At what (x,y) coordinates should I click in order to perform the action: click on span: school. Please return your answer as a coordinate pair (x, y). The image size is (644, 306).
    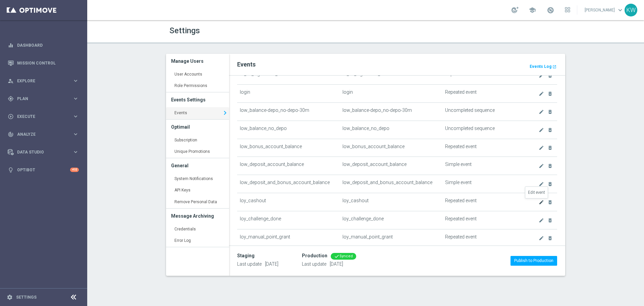
    Looking at the image, I should click on (533, 10).